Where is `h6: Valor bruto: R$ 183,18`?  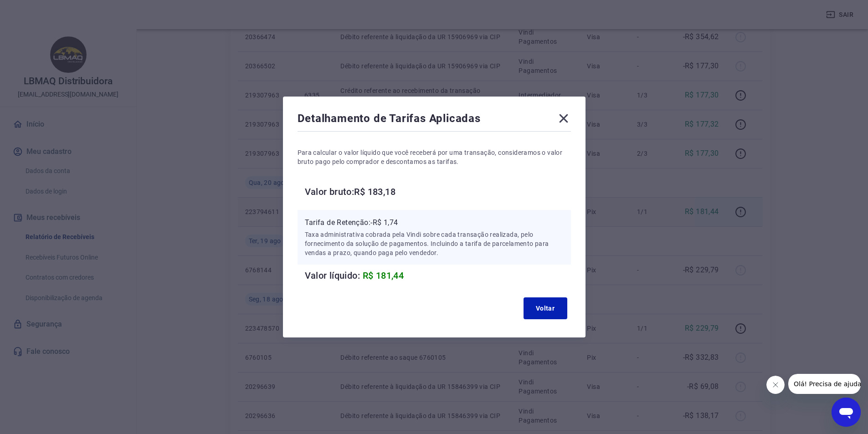 h6: Valor bruto: R$ 183,18 is located at coordinates (438, 192).